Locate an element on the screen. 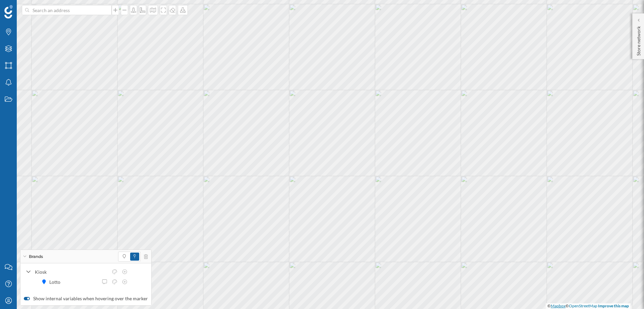  span: Brands is located at coordinates (36, 257).